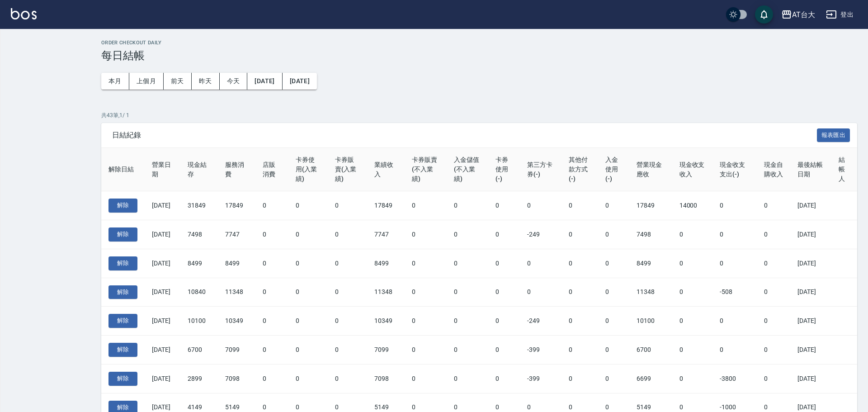 This screenshot has height=412, width=868. Describe the element at coordinates (464, 136) in the screenshot. I see `span: 日結紀錄` at that location.